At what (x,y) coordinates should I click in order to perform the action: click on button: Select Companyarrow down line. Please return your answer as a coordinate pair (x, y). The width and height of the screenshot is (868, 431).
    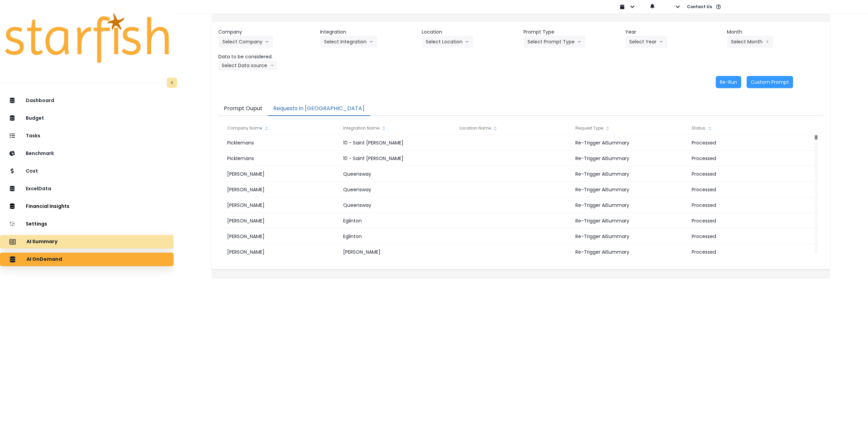
    Looking at the image, I should click on (246, 42).